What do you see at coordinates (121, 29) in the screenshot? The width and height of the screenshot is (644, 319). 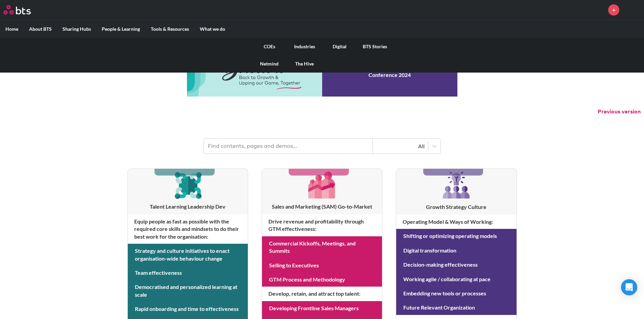 I see `label: People & Learning` at bounding box center [121, 29].